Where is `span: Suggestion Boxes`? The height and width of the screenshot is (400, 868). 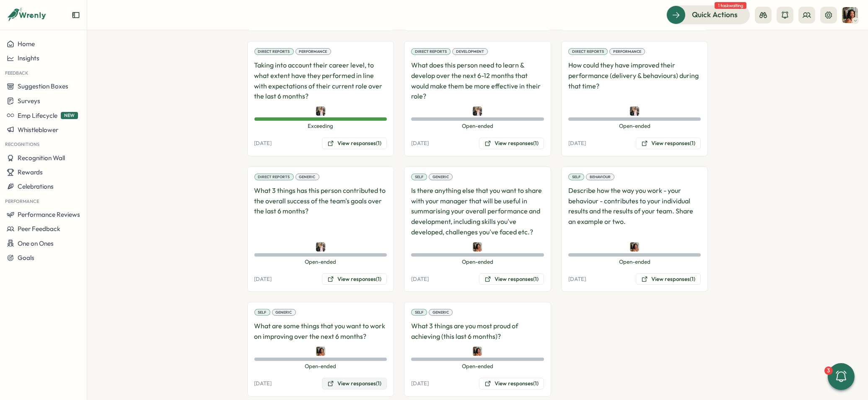
span: Suggestion Boxes is located at coordinates (43, 86).